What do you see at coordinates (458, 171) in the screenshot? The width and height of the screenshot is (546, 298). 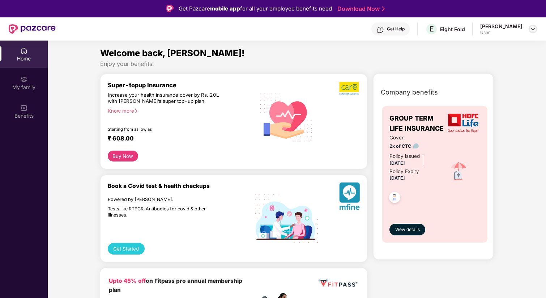 I see `img: icon` at bounding box center [458, 171].